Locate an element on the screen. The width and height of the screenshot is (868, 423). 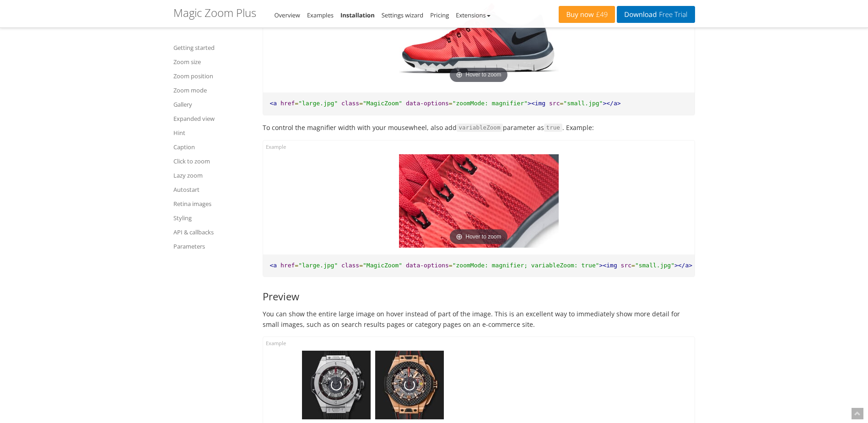
a: Zoom size is located at coordinates (212, 62).